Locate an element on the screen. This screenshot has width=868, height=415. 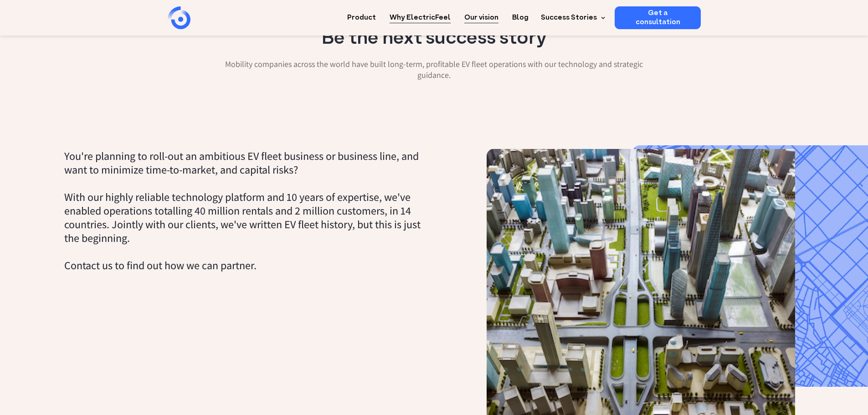
blockquote: You're planning to roll-out an ambitious EV fleet business or business line, and want to minimize... is located at coordinates (229, 211).